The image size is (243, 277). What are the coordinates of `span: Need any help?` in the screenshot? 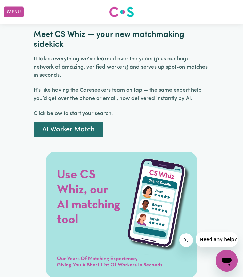 It's located at (23, 8).